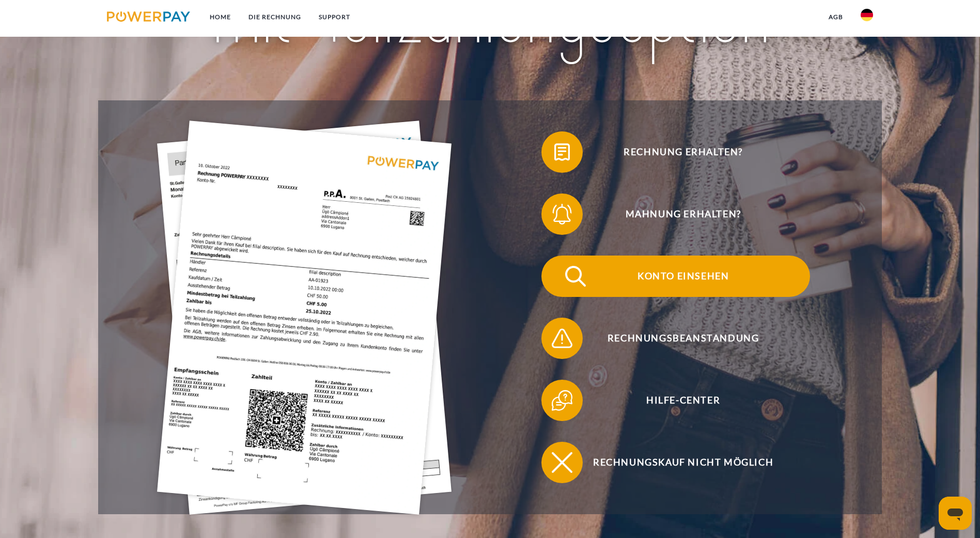 This screenshot has width=980, height=538. What do you see at coordinates (304, 318) in the screenshot?
I see `img: single_invoice_powerpay_de.jpg` at bounding box center [304, 318].